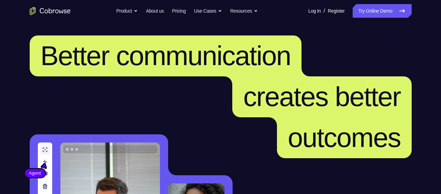  Describe the element at coordinates (344, 137) in the screenshot. I see `span: outcomes` at that location.